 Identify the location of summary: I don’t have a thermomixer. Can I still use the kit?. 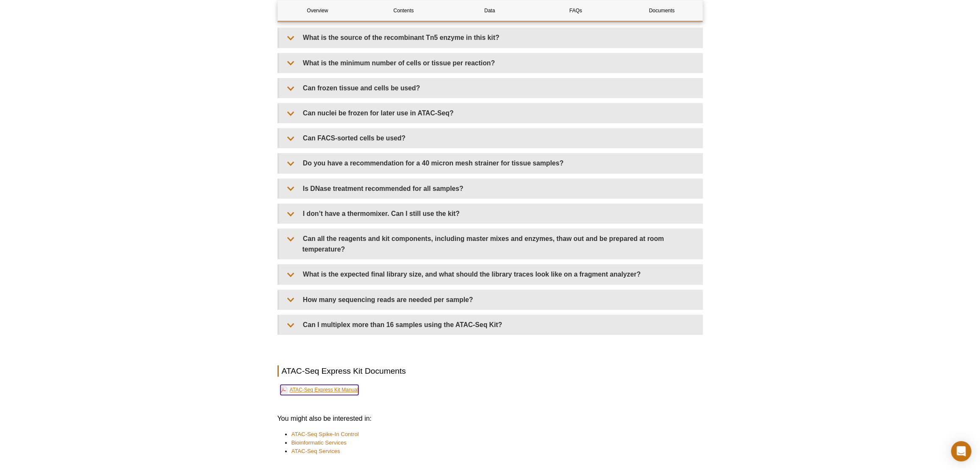
(491, 213).